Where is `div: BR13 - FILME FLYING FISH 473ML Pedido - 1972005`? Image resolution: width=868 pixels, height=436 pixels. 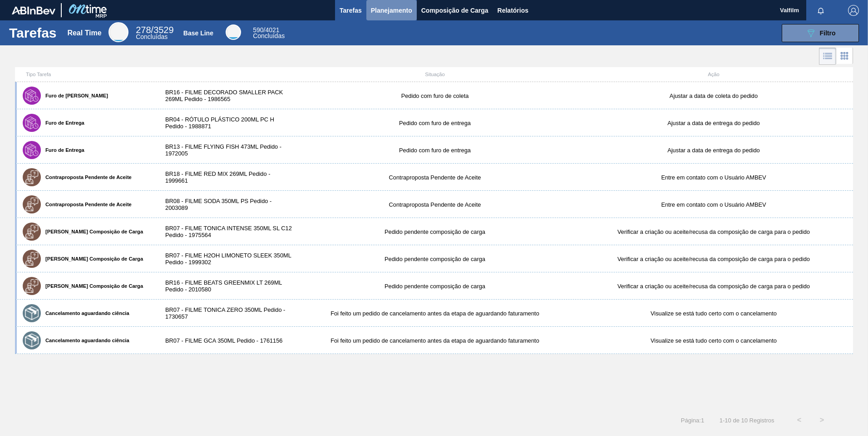
div: BR13 - FILME FLYING FISH 473ML Pedido - 1972005 is located at coordinates (226, 150).